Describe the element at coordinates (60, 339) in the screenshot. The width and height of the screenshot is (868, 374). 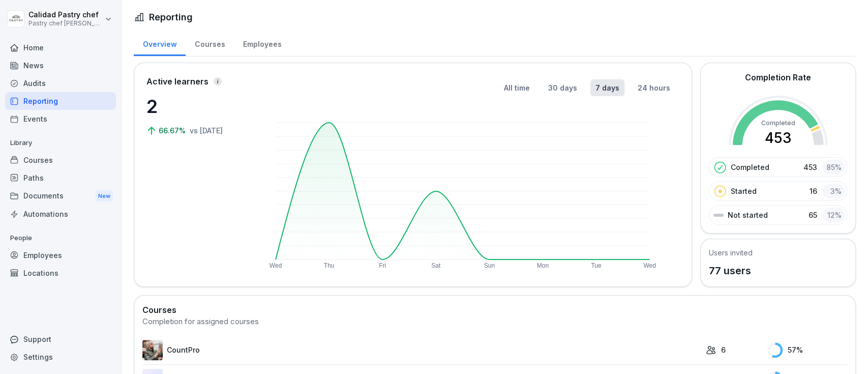
I see `div: Support` at that location.